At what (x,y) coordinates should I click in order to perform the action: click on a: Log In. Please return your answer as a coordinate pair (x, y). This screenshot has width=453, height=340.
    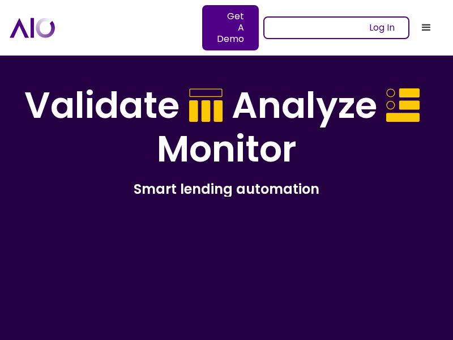
    Looking at the image, I should click on (336, 28).